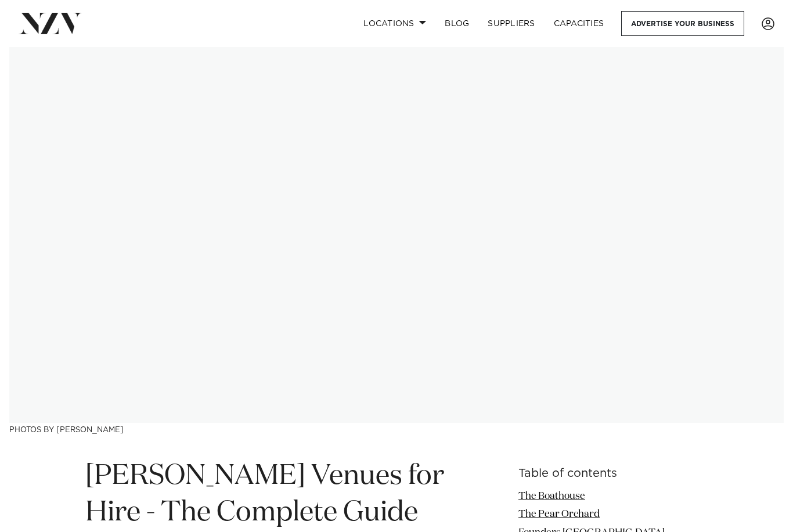 Image resolution: width=793 pixels, height=532 pixels. What do you see at coordinates (457, 23) in the screenshot?
I see `a: BLOG` at bounding box center [457, 23].